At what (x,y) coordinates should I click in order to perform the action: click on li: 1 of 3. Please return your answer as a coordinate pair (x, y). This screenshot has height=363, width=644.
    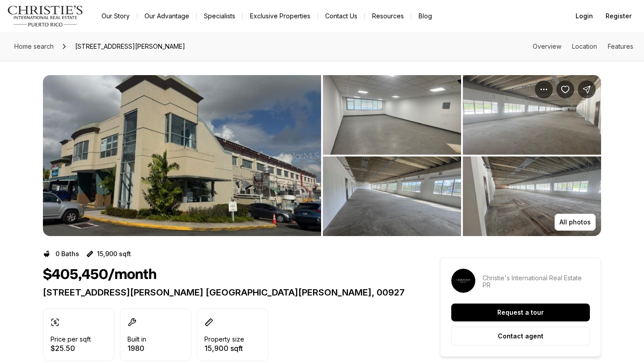
    Looking at the image, I should click on (182, 155).